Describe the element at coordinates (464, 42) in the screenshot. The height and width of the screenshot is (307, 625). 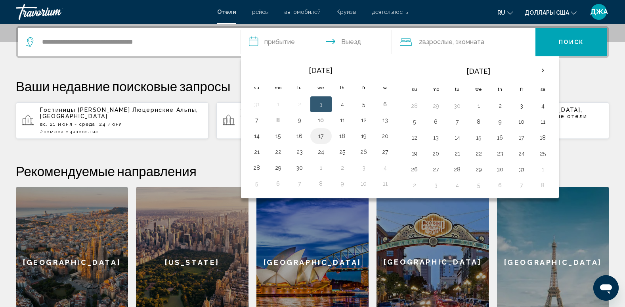
I see `button: Путешественники: 2 взрослых, 0 детей` at that location.